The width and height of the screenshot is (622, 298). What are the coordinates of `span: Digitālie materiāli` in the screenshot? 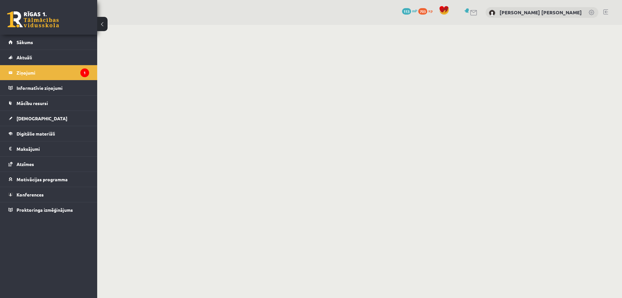 It's located at (36, 133).